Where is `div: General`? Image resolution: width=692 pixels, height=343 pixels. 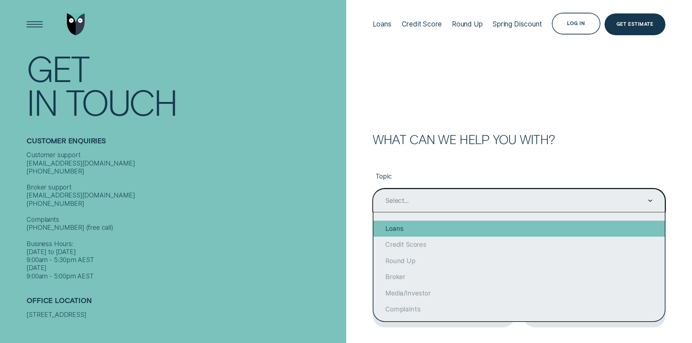
div: General is located at coordinates (519, 325).